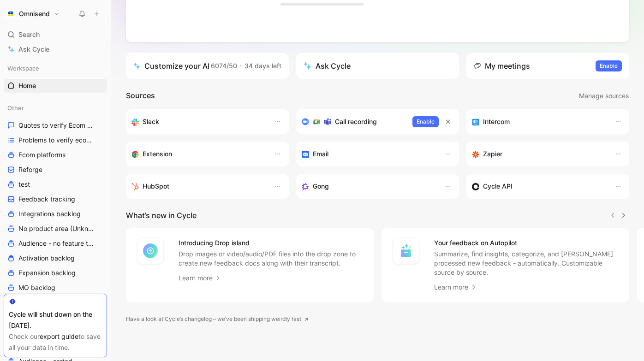 The image size is (644, 361). I want to click on a: Ecom platforms, so click(55, 155).